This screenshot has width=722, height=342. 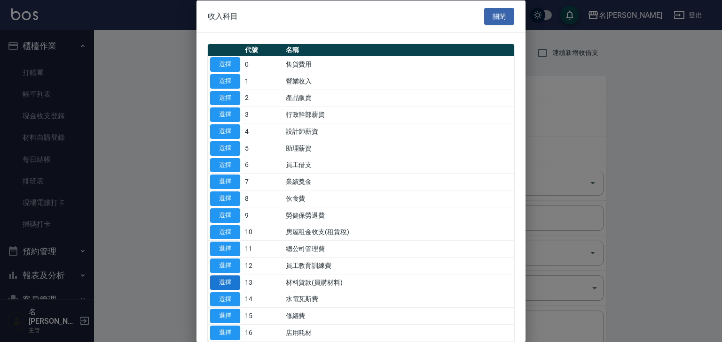 I want to click on td: 1, so click(x=263, y=81).